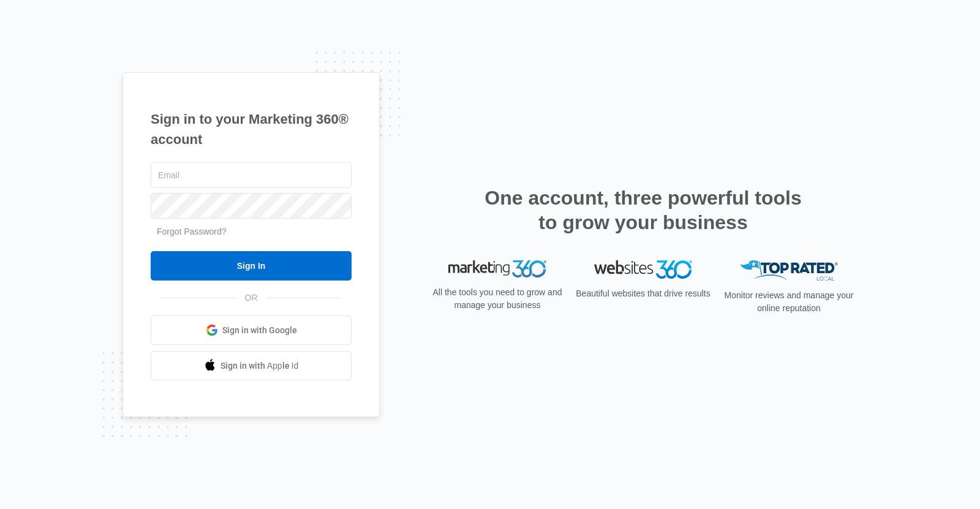 The image size is (980, 509). Describe the element at coordinates (259, 330) in the screenshot. I see `span: Sign in with Google` at that location.